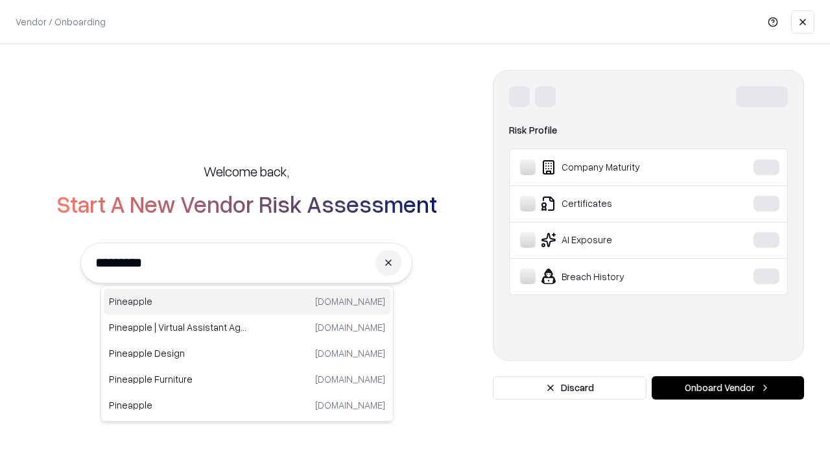  Describe the element at coordinates (178, 378) in the screenshot. I see `p: Pineapple Furniture` at that location.